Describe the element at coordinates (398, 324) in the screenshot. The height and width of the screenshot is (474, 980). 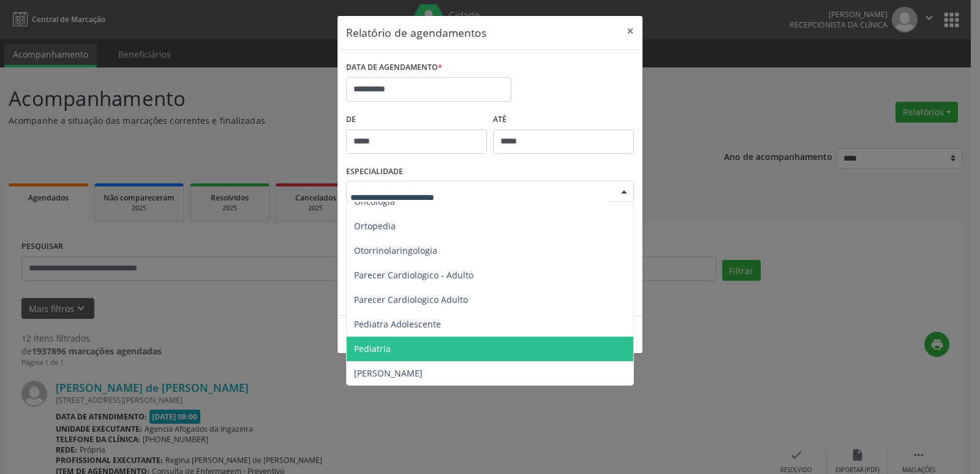
I see `span: Pediatra Adolescente` at that location.